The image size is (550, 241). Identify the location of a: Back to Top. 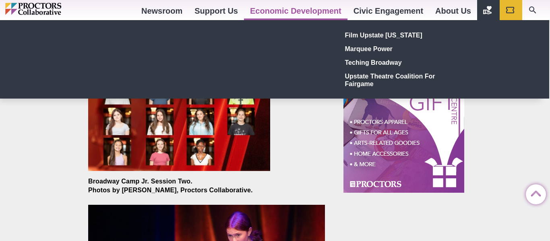
(534, 193).